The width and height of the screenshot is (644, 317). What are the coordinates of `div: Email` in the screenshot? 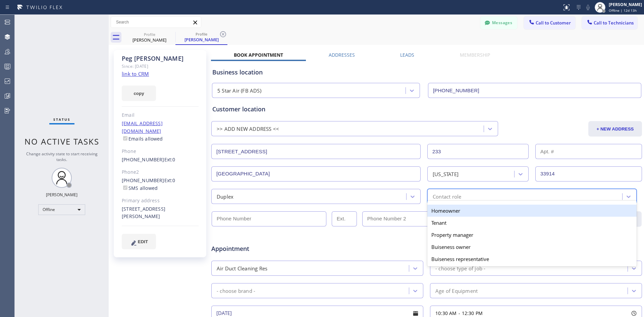 It's located at (160, 115).